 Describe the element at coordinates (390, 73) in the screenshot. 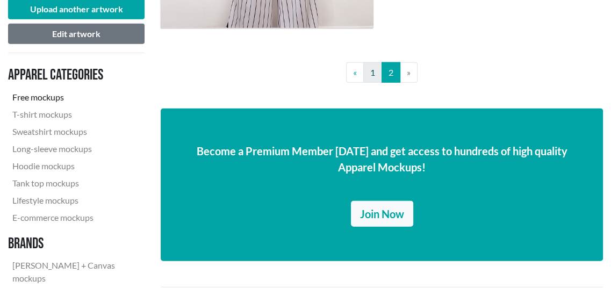

I see `a: 2` at that location.